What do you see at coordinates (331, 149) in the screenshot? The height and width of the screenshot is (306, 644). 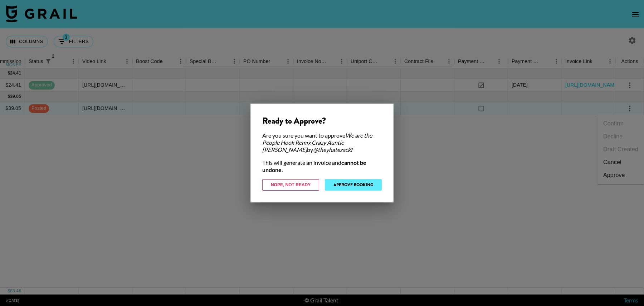 I see `em: @ theyhatezack` at bounding box center [331, 149].